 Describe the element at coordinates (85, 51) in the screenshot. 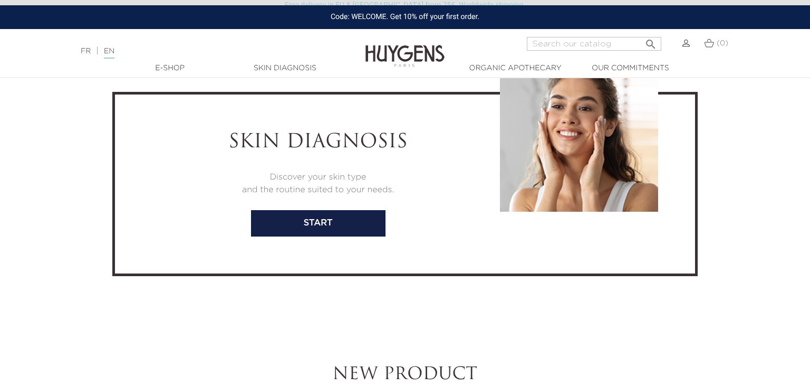

I see `a: FR` at that location.